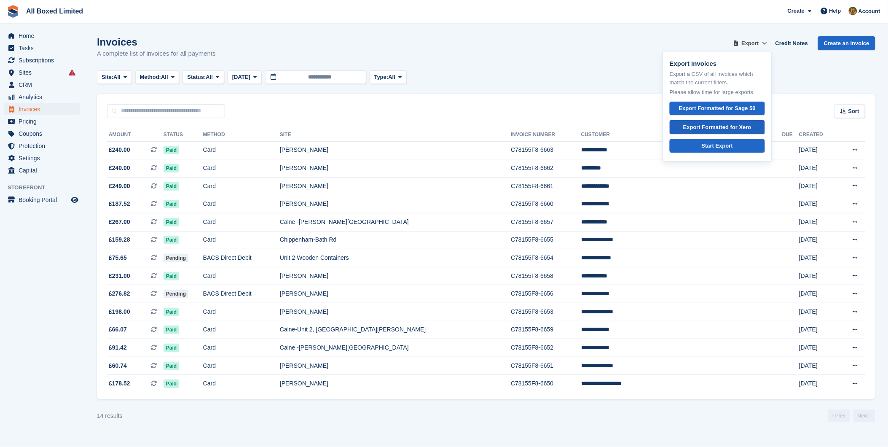 The height and width of the screenshot is (447, 888). Describe the element at coordinates (717, 108) in the screenshot. I see `a: Export Formatted for Sage 50` at that location.